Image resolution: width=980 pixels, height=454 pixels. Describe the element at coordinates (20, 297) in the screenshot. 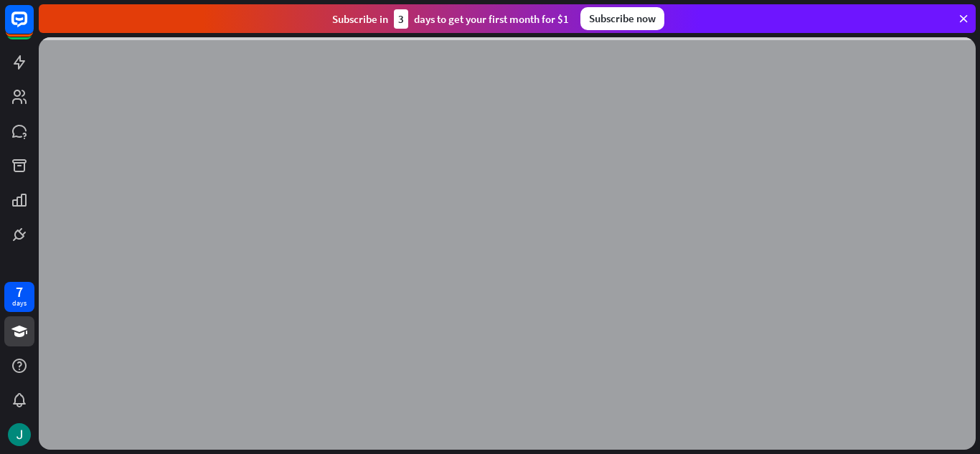

I see `a: 7 days` at that location.